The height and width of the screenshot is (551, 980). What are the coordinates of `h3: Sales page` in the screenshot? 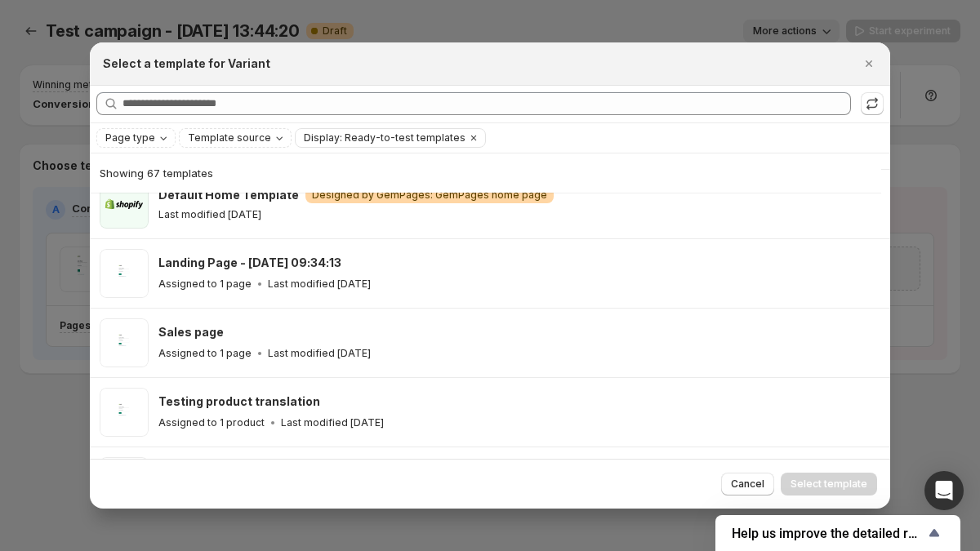 It's located at (191, 332).